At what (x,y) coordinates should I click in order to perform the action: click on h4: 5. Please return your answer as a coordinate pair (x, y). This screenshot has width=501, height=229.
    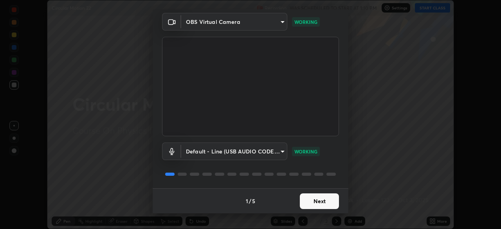
    Looking at the image, I should click on (253, 201).